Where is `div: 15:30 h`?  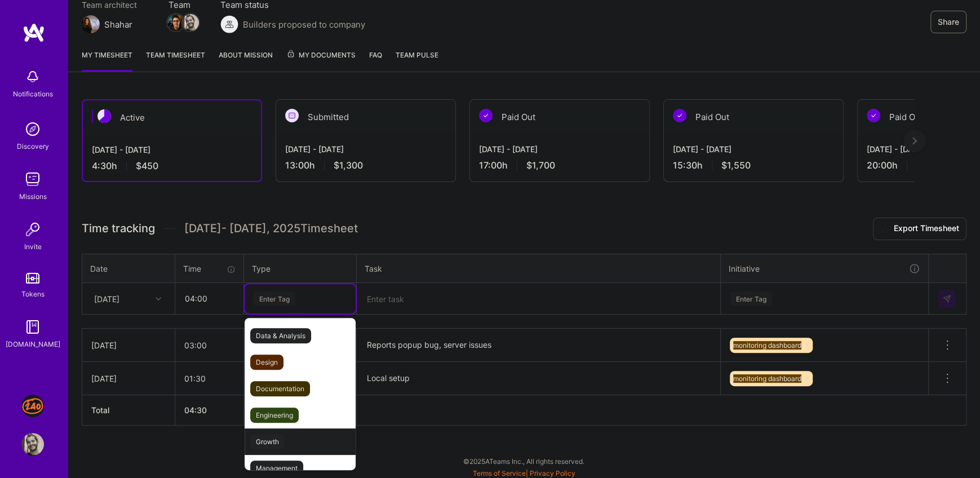 div: 15:30 h is located at coordinates (754, 165).